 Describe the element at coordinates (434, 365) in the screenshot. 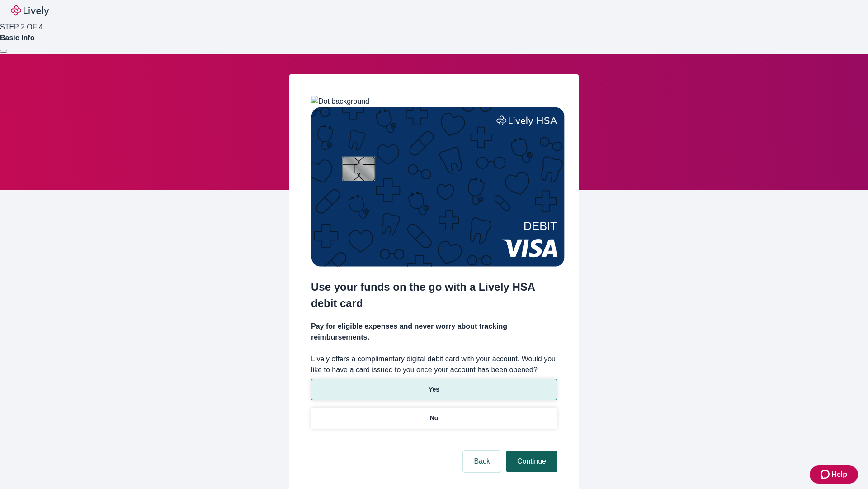

I see `label: Lively offers a complimentary digital debit card with your account. Would you like to have a card...` at that location.